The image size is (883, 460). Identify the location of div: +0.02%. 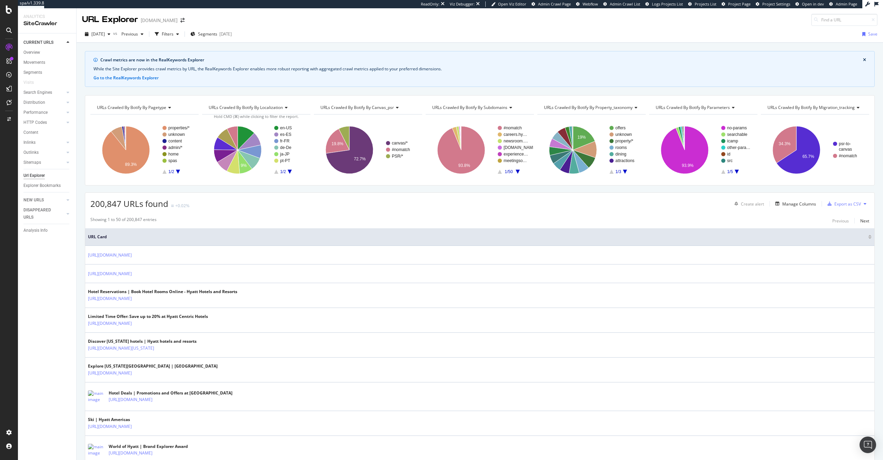
(182, 206).